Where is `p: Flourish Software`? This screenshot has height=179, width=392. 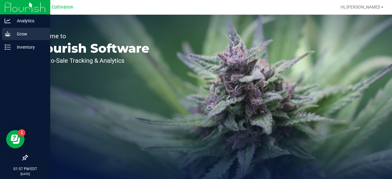 p: Flourish Software is located at coordinates (91, 48).